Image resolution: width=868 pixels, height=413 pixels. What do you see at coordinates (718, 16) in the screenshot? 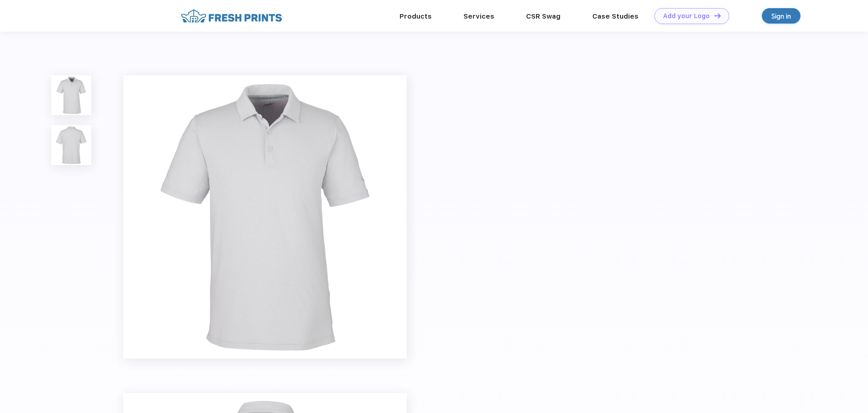
I see `img: DT` at bounding box center [718, 16].